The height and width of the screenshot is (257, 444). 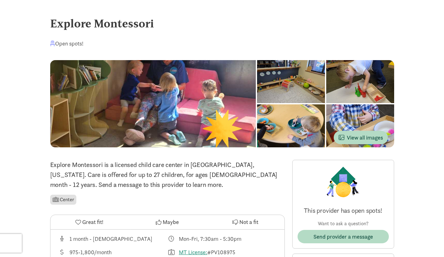 I want to click on button: View all images, so click(x=361, y=137).